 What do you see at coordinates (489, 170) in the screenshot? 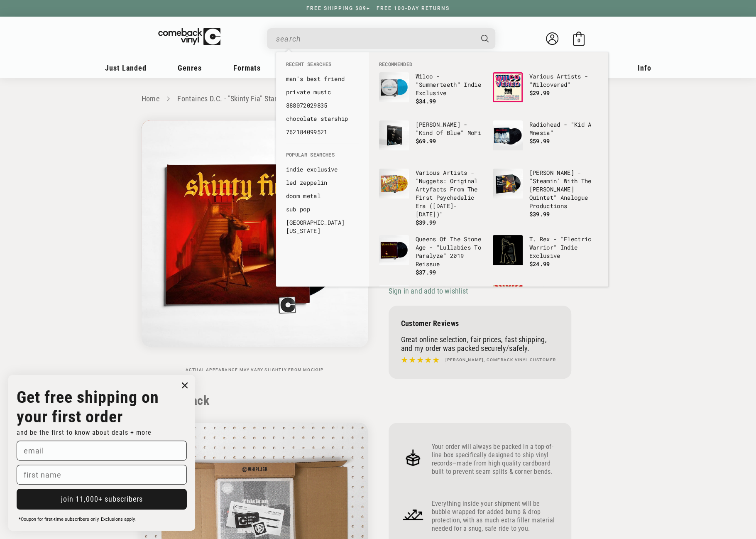
I see `div: Recommended` at bounding box center [489, 170].